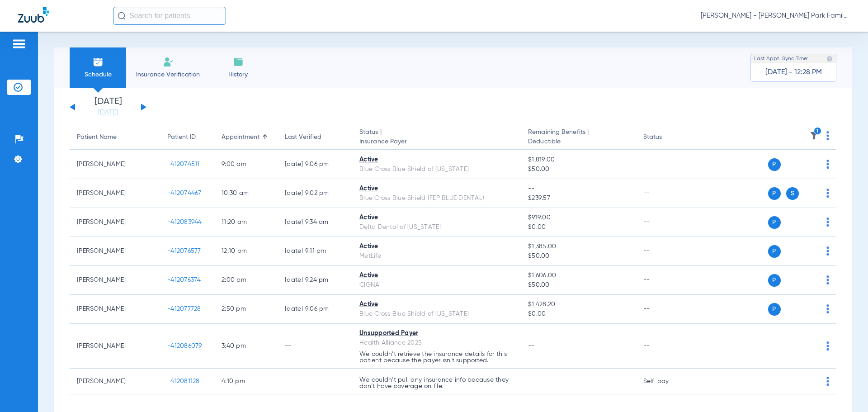 The width and height of the screenshot is (868, 412). Describe the element at coordinates (436, 142) in the screenshot. I see `span: Insurance Payer` at that location.